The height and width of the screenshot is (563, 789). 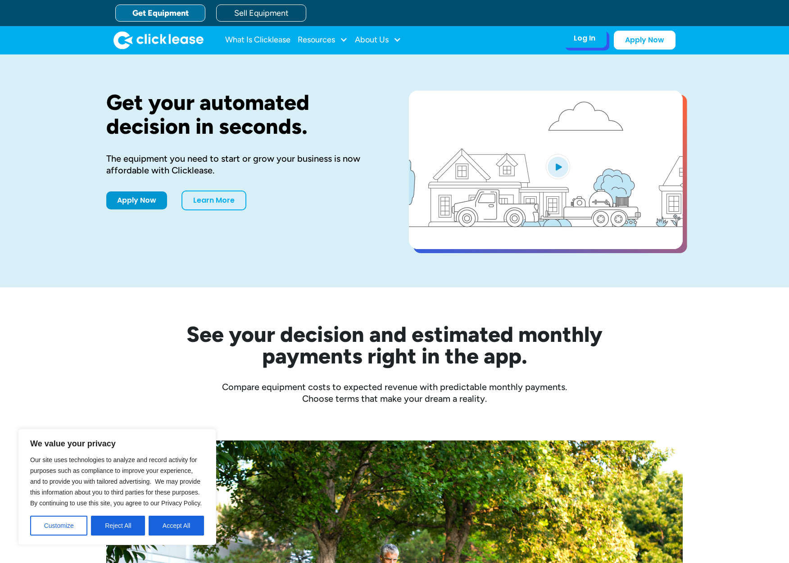 I want to click on img: Clicklease logo, so click(x=158, y=40).